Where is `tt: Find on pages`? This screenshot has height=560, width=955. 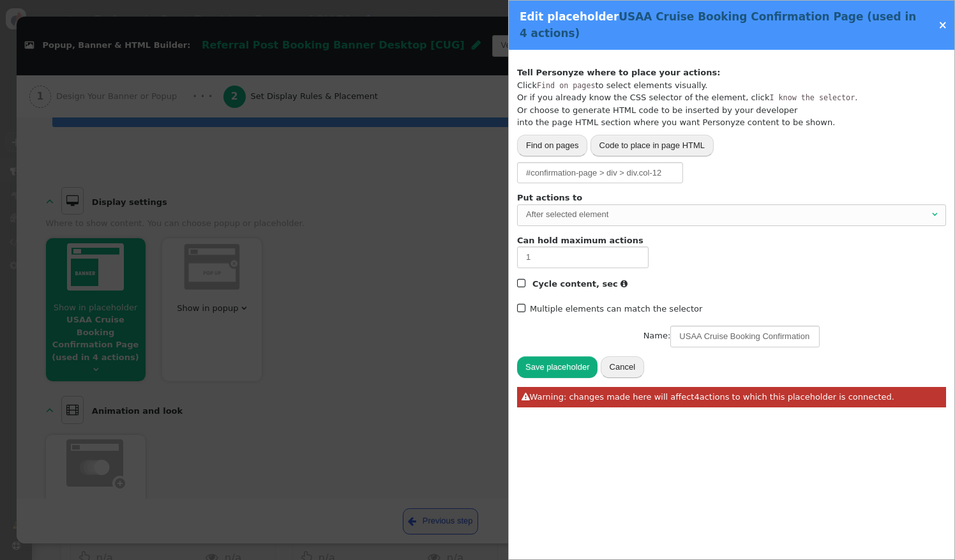 tt: Find on pages is located at coordinates (566, 86).